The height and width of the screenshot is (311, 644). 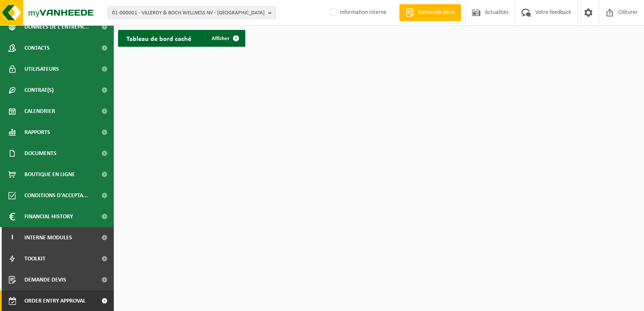 What do you see at coordinates (56, 27) in the screenshot?
I see `span: Données de l'entrepr...` at bounding box center [56, 27].